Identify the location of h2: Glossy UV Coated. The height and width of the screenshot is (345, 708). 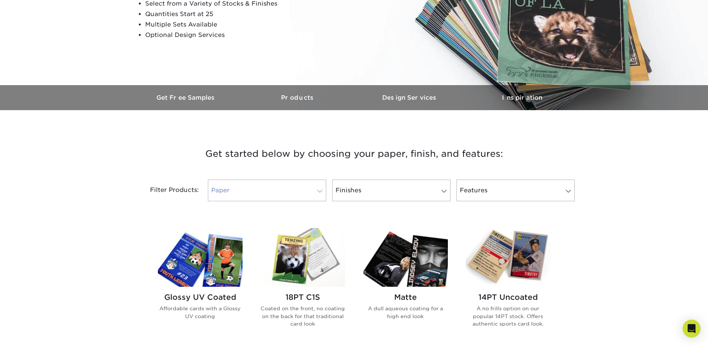
(200, 297).